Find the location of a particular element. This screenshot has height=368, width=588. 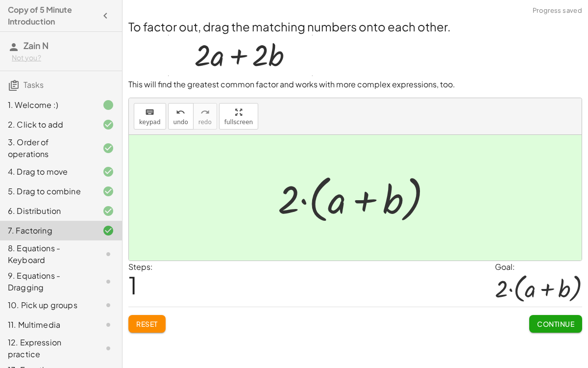

h4: Copy of 5 Minute Introduction is located at coordinates (52, 16).